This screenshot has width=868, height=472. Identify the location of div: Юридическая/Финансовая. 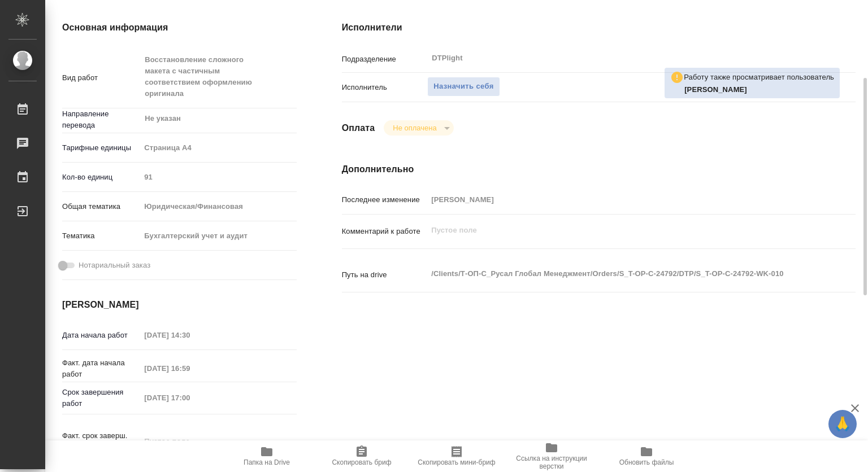
(218, 206).